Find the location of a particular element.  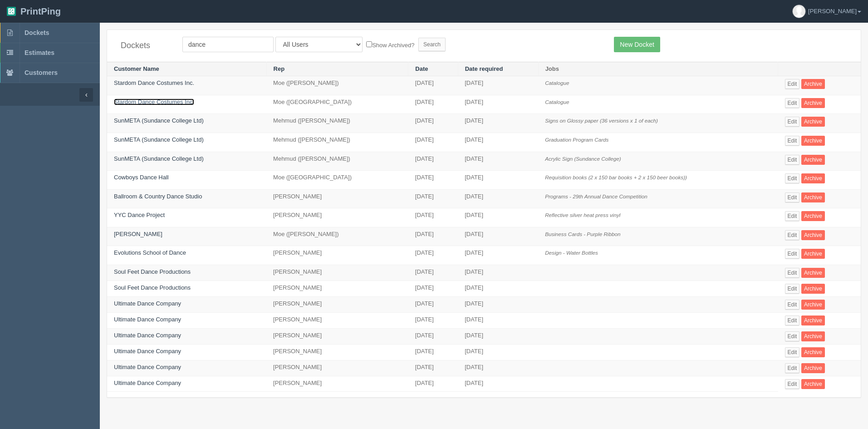

span: Estimates is located at coordinates (40, 52).